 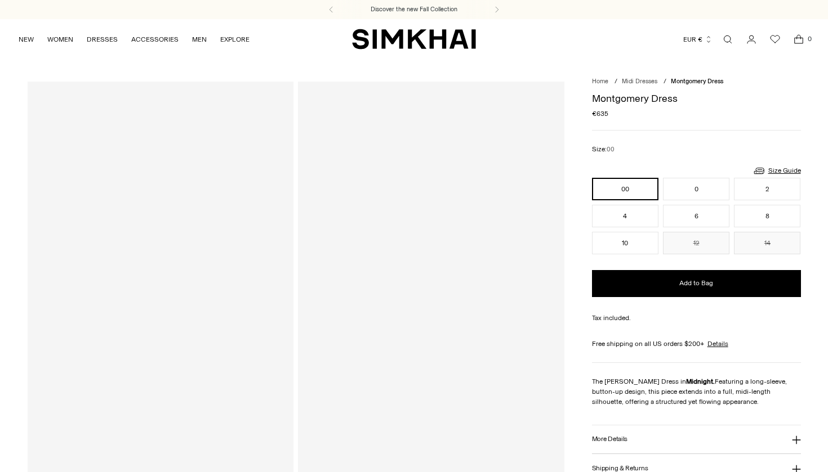 I want to click on button: 10, so click(x=625, y=243).